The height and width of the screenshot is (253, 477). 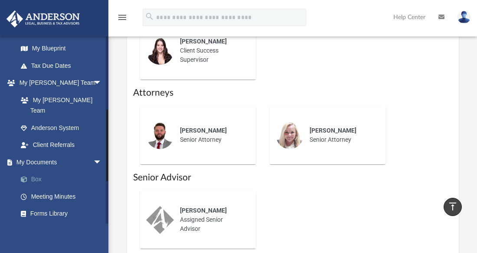 What do you see at coordinates (63, 66) in the screenshot?
I see `a: Tax Due Dates` at bounding box center [63, 66].